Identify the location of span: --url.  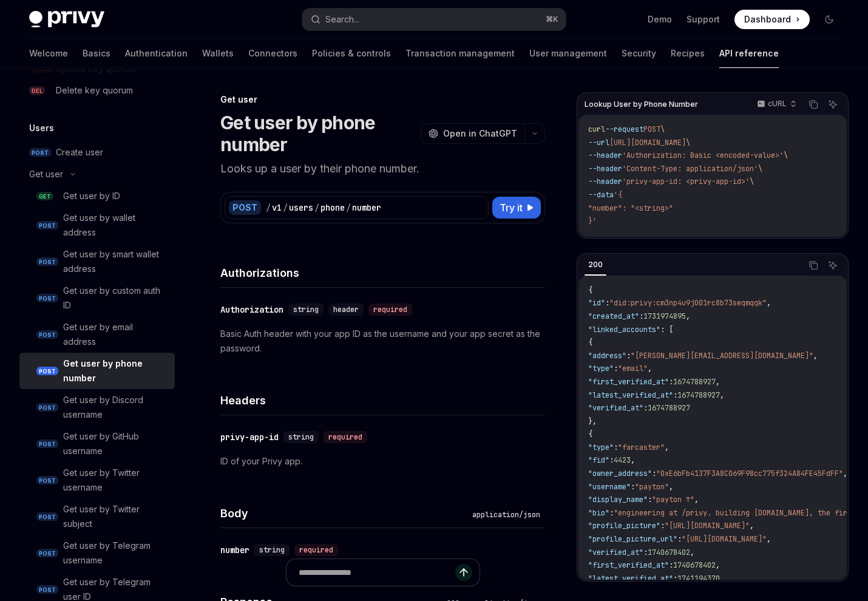
(599, 142).